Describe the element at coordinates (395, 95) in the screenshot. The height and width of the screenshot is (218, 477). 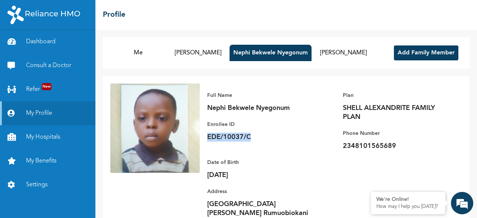
I see `p: Plan` at that location.